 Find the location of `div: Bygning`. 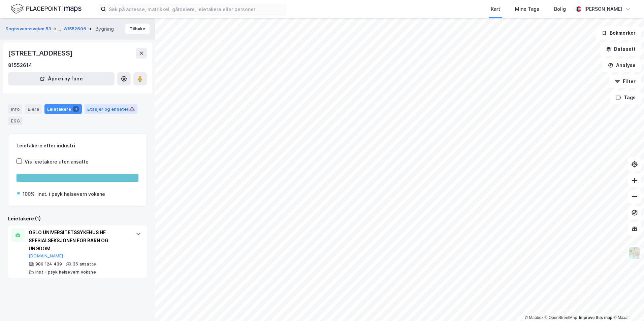

div: Bygning is located at coordinates (104, 29).